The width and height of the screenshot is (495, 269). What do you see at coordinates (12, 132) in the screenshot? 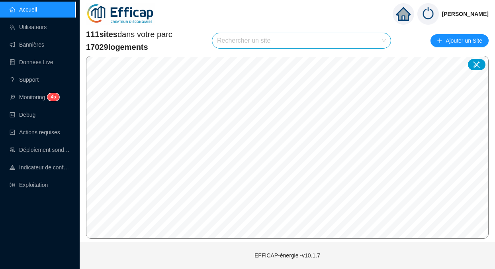
I see `span: check-square` at bounding box center [12, 132].